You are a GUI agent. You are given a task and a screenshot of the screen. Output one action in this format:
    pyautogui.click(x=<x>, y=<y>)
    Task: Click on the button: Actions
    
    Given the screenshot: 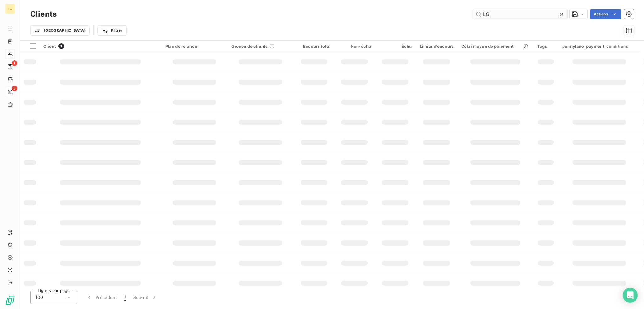 What is the action you would take?
    pyautogui.click(x=606, y=14)
    